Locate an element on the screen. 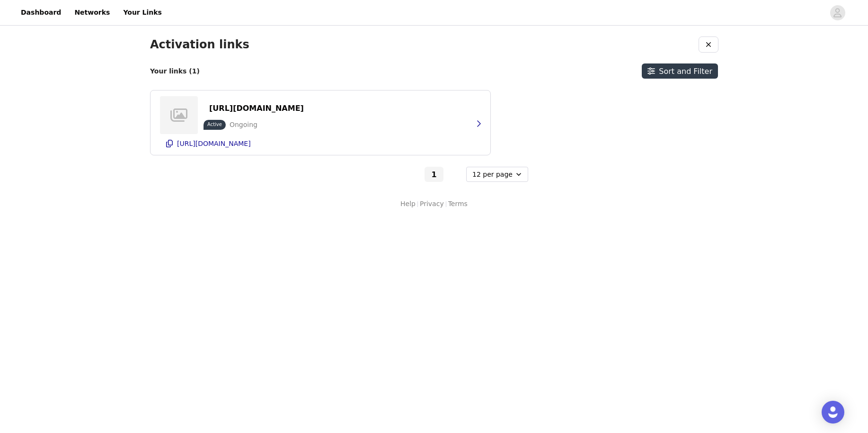 The image size is (868, 433). button: Go to next page is located at coordinates (455, 174).